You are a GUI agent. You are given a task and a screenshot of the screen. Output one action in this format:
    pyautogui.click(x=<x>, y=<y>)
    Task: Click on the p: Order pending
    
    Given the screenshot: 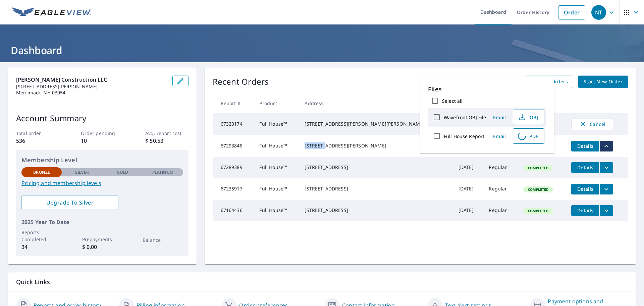 What is the action you would take?
    pyautogui.click(x=102, y=133)
    